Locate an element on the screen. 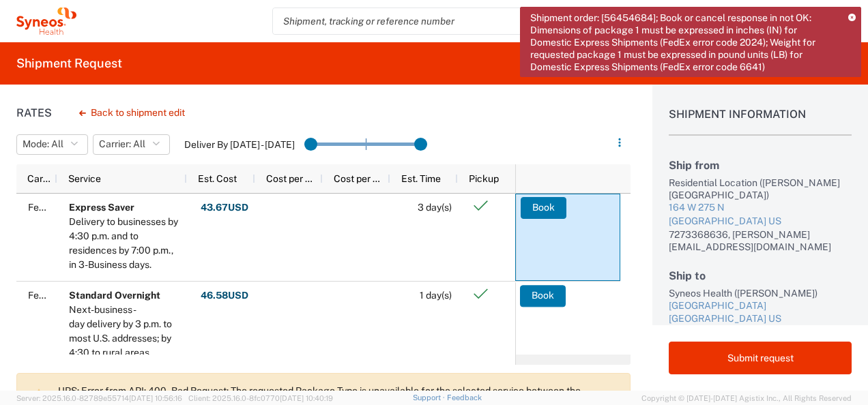  span: Service is located at coordinates (85, 179).